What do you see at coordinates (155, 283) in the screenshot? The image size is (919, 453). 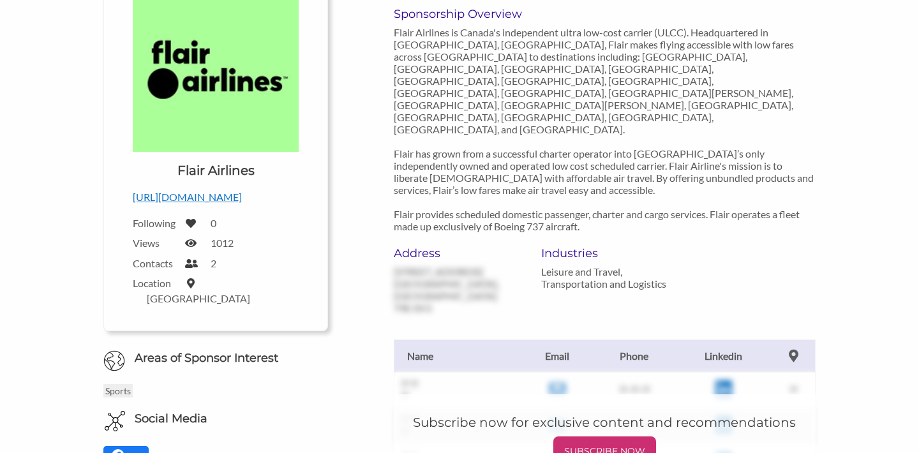 I see `label: Location` at bounding box center [155, 283].